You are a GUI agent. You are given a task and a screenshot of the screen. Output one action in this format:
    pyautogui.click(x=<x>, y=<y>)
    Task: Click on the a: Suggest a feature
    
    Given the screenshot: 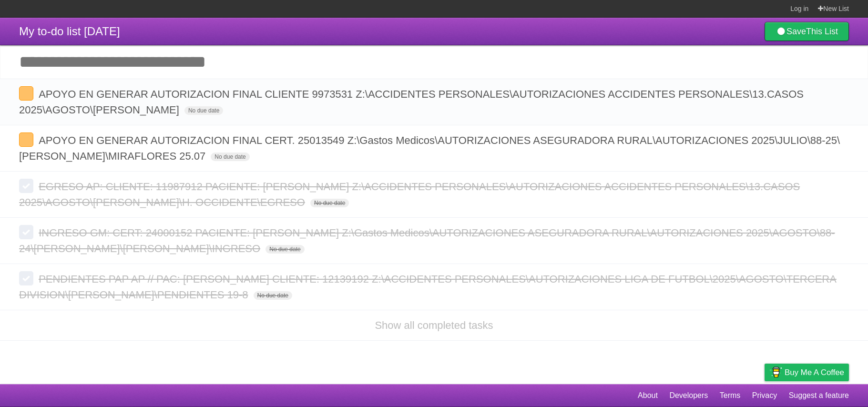 What is the action you would take?
    pyautogui.click(x=819, y=396)
    